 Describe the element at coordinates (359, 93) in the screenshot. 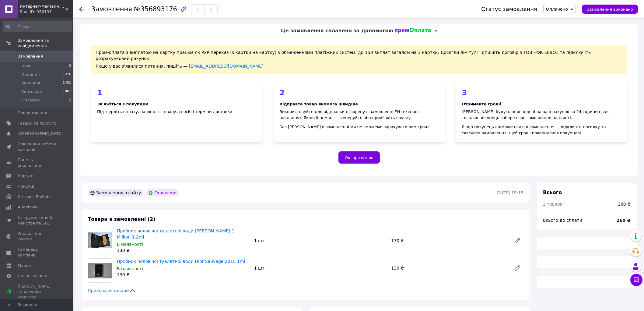

I see `div: 2` at that location.